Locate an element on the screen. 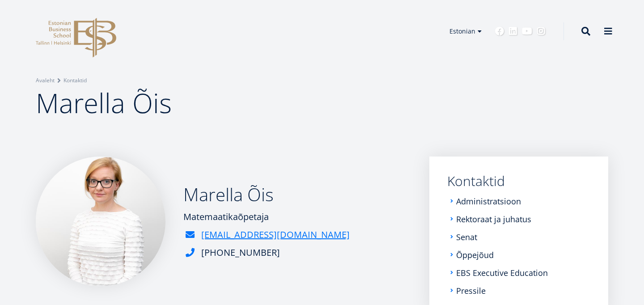 This screenshot has width=644, height=305. a: Avaleht is located at coordinates (45, 80).